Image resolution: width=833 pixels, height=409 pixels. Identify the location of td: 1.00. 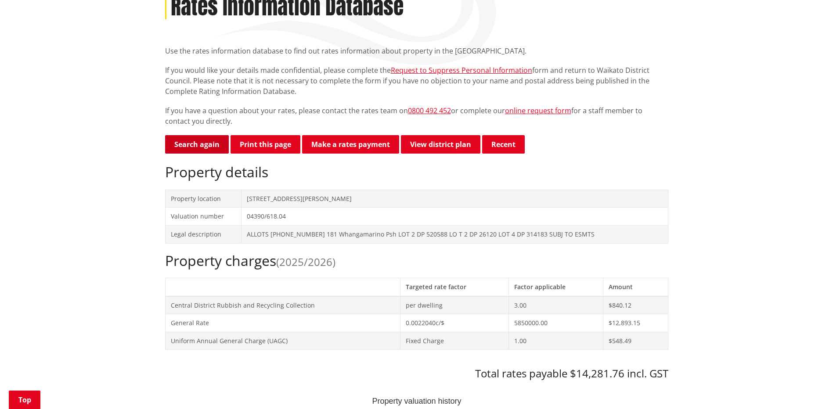
(556, 341).